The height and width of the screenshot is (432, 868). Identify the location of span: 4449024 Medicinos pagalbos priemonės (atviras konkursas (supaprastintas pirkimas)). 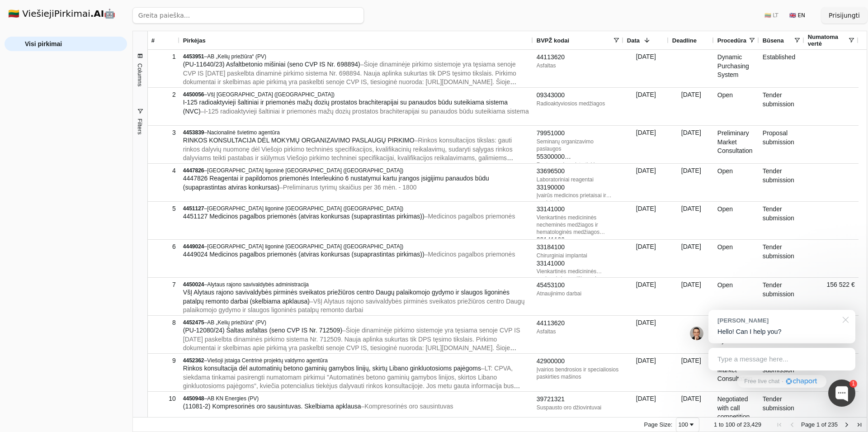
(303, 254).